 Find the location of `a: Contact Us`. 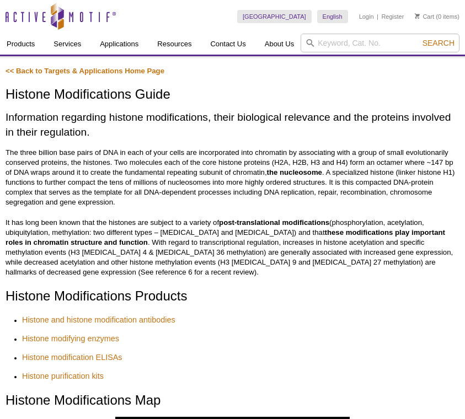

a: Contact Us is located at coordinates (228, 44).